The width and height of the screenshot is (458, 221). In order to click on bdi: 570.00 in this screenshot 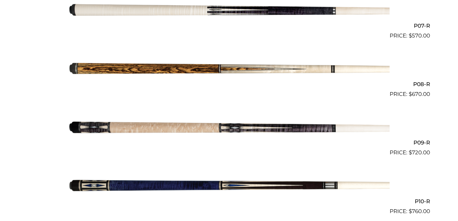, I will do `click(419, 36)`.